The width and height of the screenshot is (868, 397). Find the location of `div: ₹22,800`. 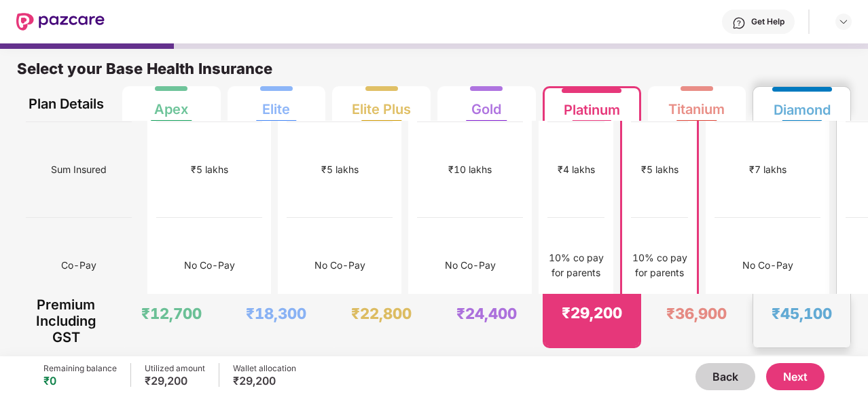

div: ₹22,800 is located at coordinates (381, 314).